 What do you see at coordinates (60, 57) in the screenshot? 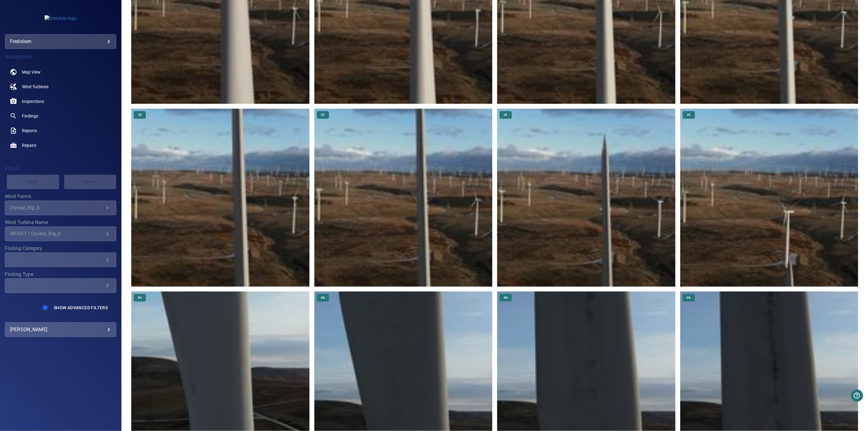
I see `h4: Navigation` at bounding box center [60, 57].